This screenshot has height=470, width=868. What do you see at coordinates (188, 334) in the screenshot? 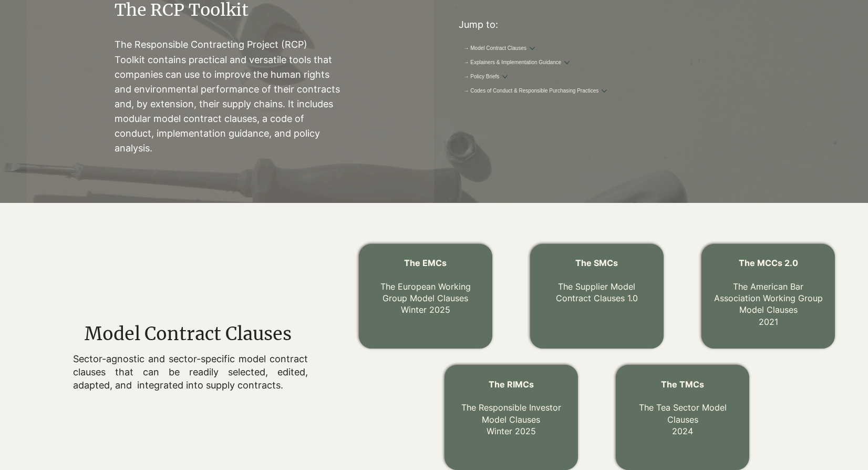
I see `span: Model Contract Clauses` at bounding box center [188, 334].